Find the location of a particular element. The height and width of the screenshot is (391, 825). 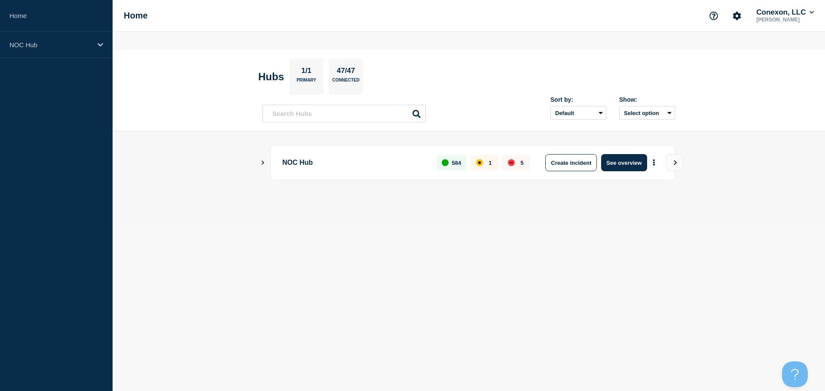

div: down is located at coordinates (511, 163).